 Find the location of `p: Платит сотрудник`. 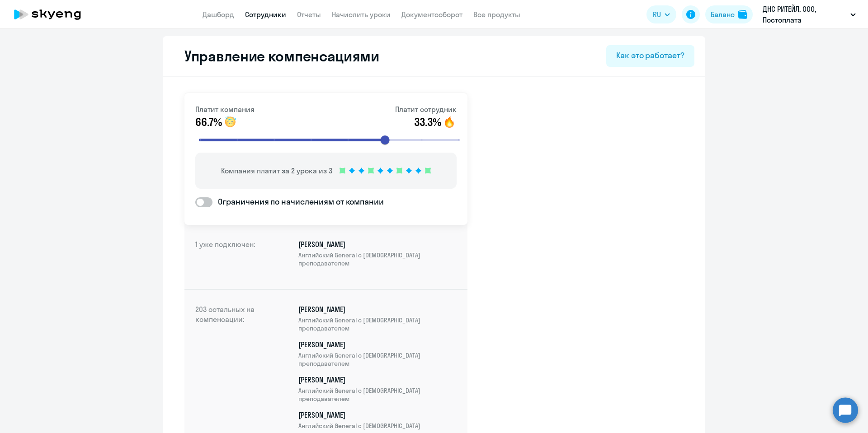

p: Платит сотрудник is located at coordinates (426, 110).